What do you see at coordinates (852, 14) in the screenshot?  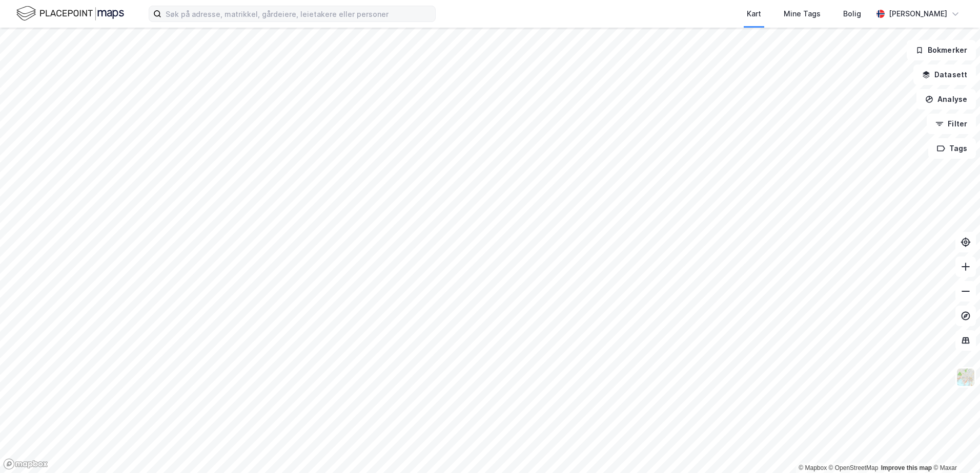 I see `div: Bolig` at bounding box center [852, 14].